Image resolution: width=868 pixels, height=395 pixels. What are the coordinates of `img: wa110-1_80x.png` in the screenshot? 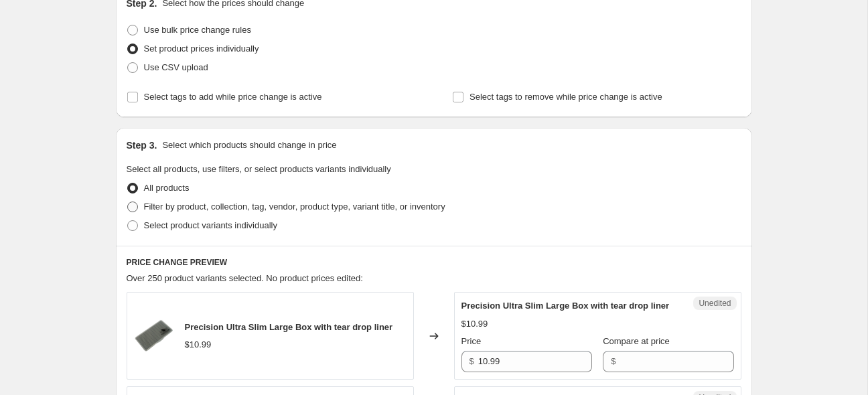 It's located at (154, 336).